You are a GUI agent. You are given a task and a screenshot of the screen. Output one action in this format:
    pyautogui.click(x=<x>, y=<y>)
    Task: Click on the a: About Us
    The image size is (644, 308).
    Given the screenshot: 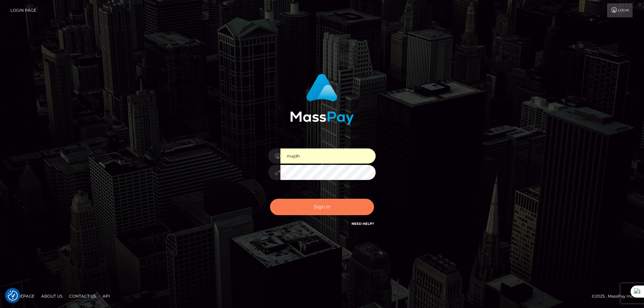 What is the action you would take?
    pyautogui.click(x=52, y=296)
    